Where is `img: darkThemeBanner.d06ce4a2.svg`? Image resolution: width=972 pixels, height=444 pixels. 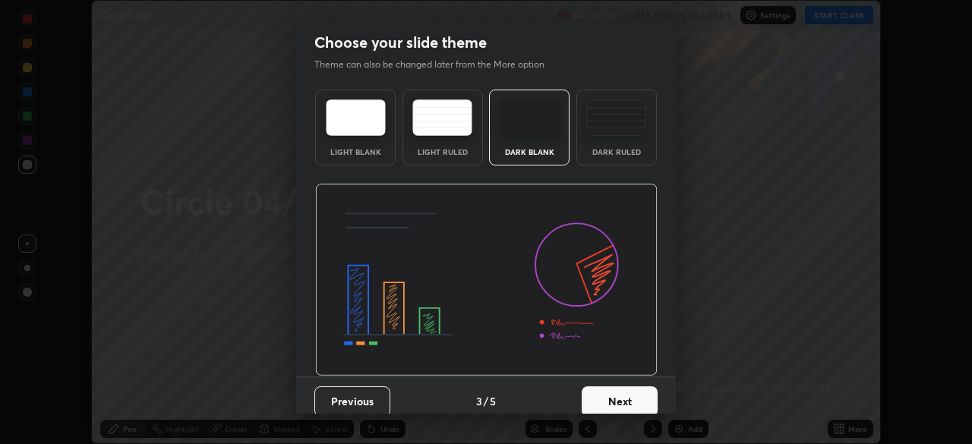 img: darkThemeBanner.d06ce4a2.svg is located at coordinates (486, 280).